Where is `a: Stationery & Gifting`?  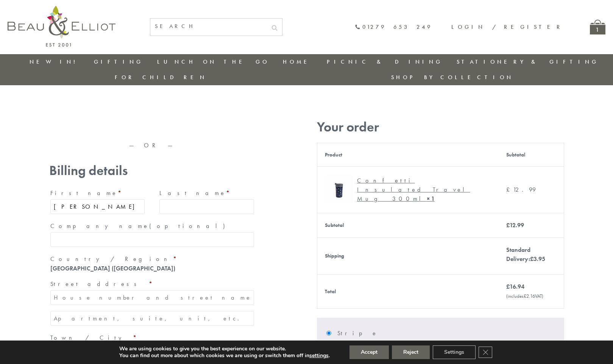 a: Stationery & Gifting is located at coordinates (527, 62).